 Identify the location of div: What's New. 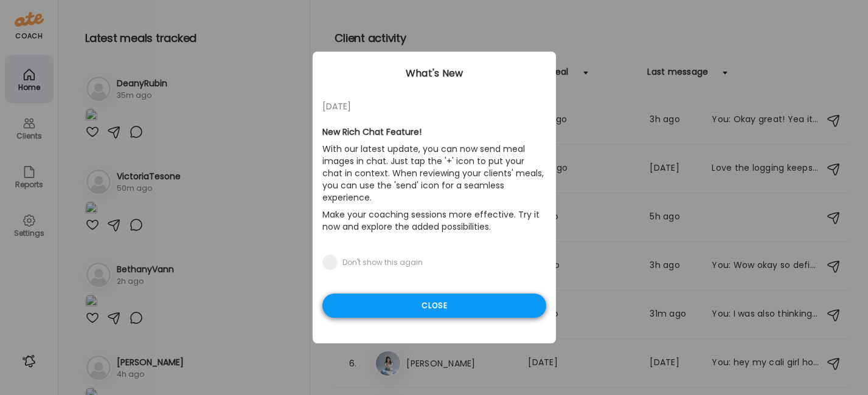
(434, 74).